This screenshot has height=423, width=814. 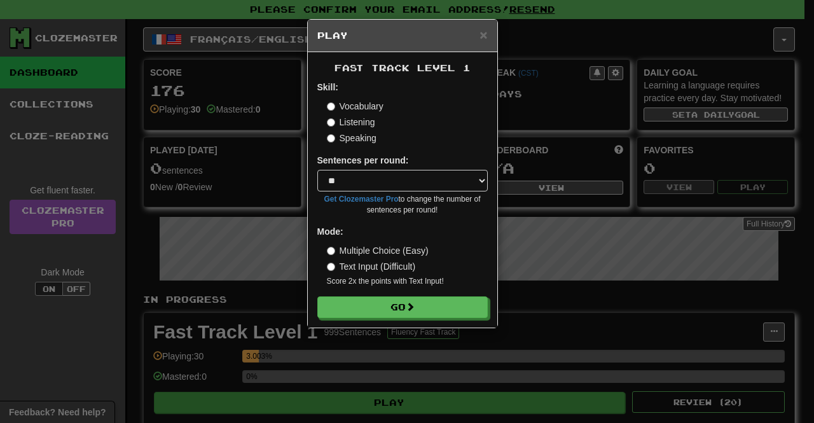 I want to click on input: Speaking, so click(x=331, y=138).